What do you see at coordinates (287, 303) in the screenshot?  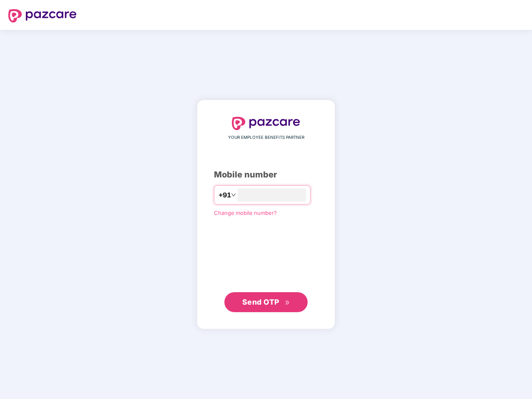 I see `span: double-right` at bounding box center [287, 303].